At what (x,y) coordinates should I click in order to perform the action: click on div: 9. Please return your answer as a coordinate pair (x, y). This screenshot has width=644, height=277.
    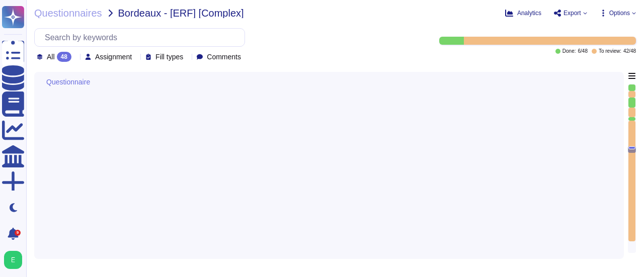
    Looking at the image, I should click on (17, 233).